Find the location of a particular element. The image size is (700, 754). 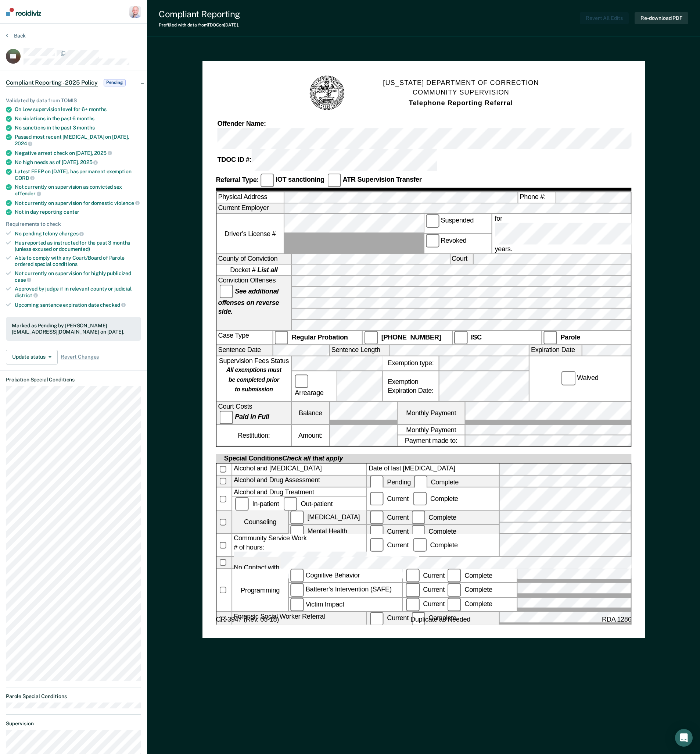

label: Cognitive Behavior is located at coordinates (345, 576).